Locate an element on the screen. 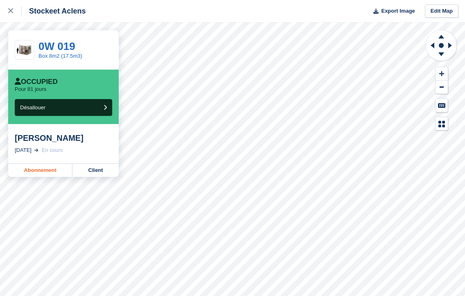  button: Zoom In is located at coordinates (441, 74).